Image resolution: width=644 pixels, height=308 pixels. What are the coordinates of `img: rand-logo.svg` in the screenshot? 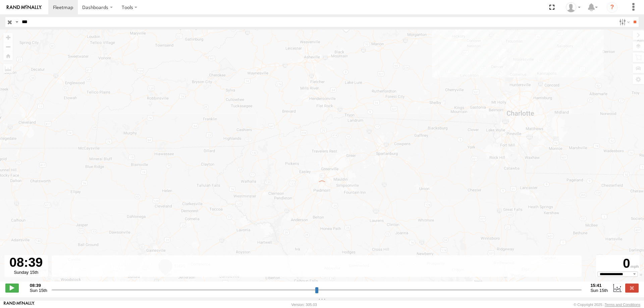 It's located at (24, 8).